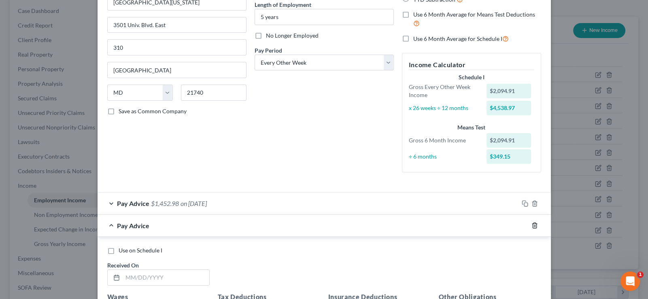 Image resolution: width=648 pixels, height=299 pixels. Describe the element at coordinates (640, 275) in the screenshot. I see `span: 1` at that location.